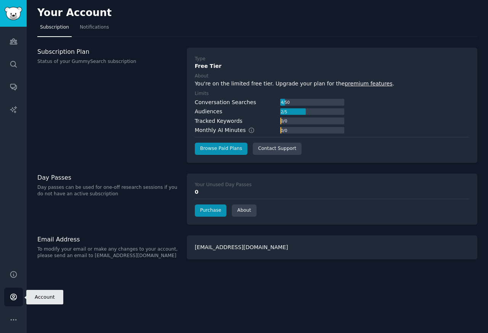 The height and width of the screenshot is (333, 488). Describe the element at coordinates (74, 13) in the screenshot. I see `h2: Your Account` at that location.